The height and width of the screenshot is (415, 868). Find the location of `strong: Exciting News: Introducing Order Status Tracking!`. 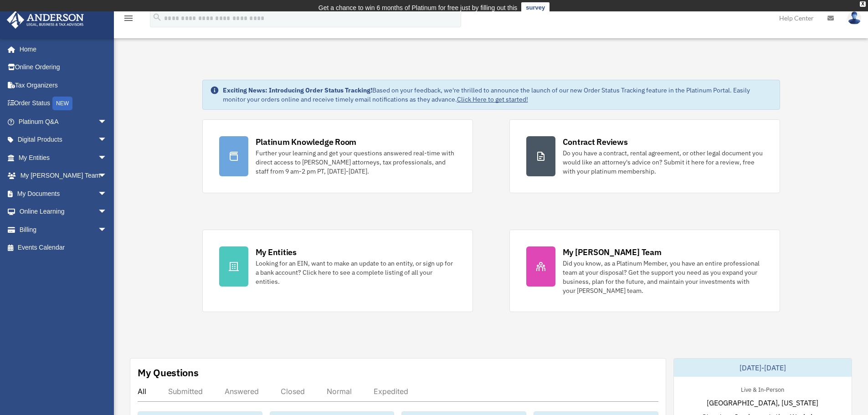

strong: Exciting News: Introducing Order Status Tracking! is located at coordinates (297, 90).